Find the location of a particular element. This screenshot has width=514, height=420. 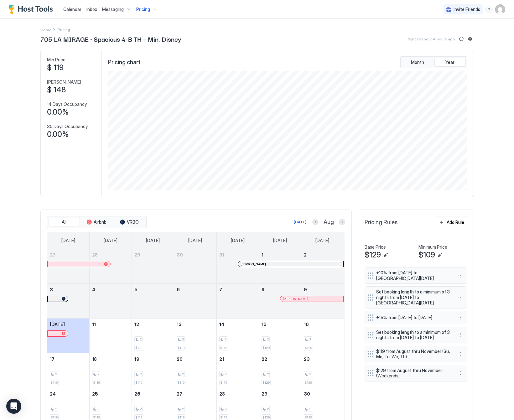

span: 14 is located at coordinates (222, 324).